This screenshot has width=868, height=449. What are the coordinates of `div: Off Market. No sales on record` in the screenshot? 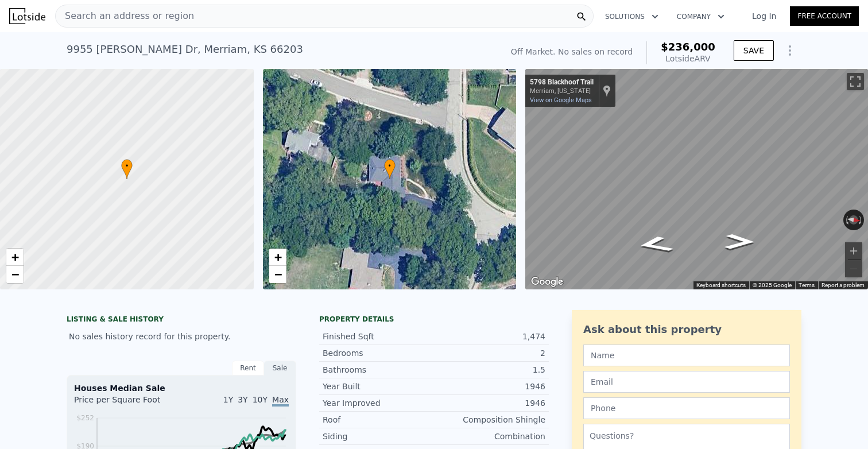 It's located at (572, 51).